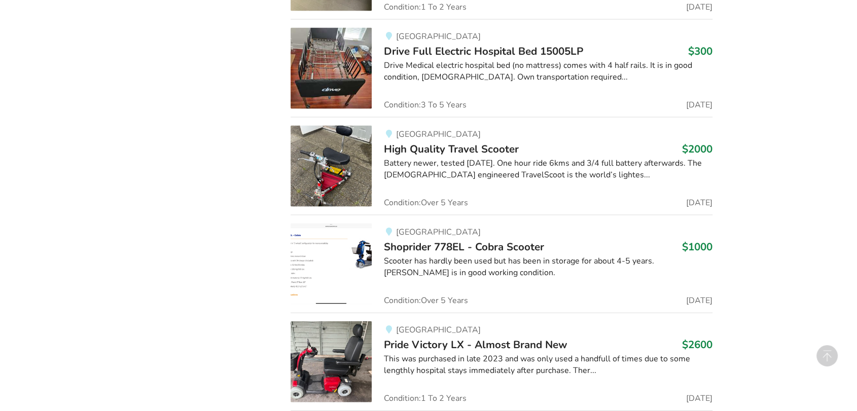 The width and height of the screenshot is (857, 411). What do you see at coordinates (697, 345) in the screenshot?
I see `h3: $2600` at bounding box center [697, 345].